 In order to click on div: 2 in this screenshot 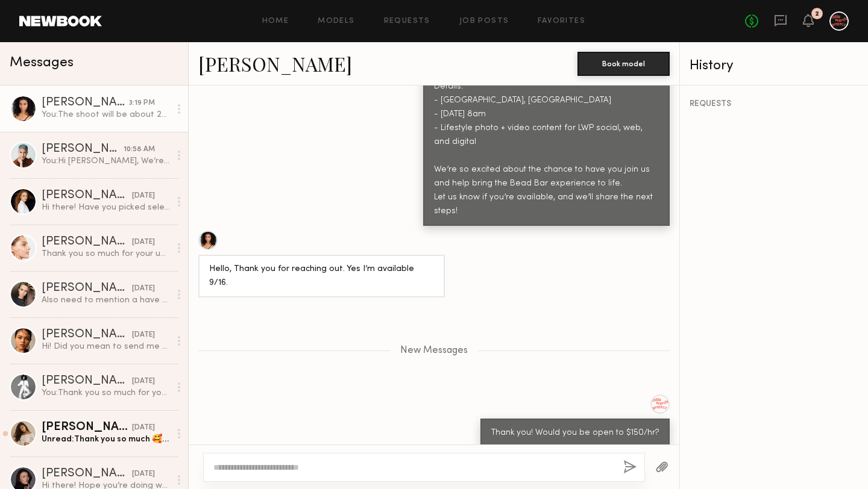, I will do `click(817, 14)`.